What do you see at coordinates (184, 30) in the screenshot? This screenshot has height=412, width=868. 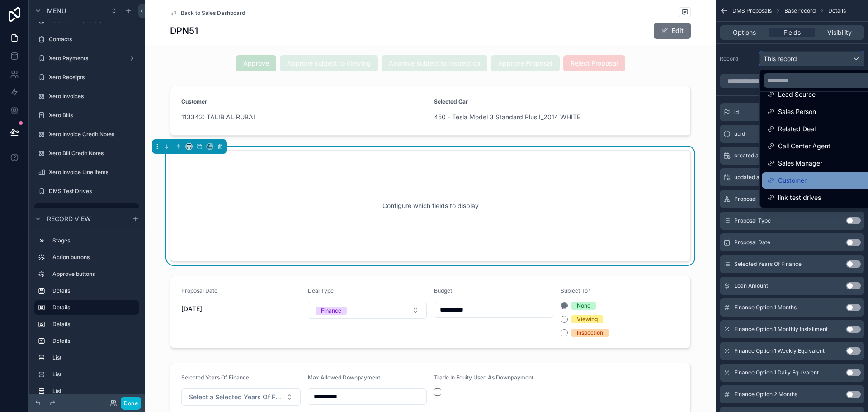 I see `h1: DPN51` at bounding box center [184, 30].